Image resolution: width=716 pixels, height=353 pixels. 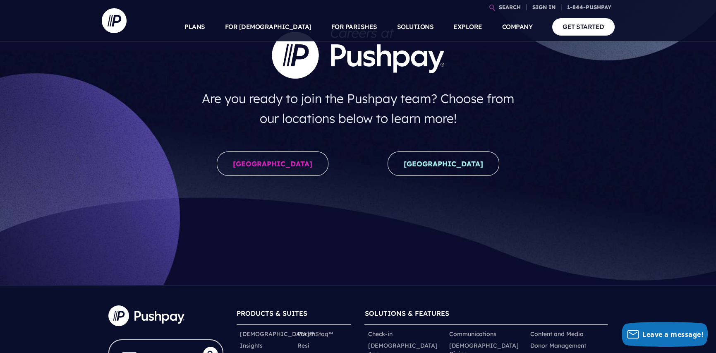 What do you see at coordinates (358, 108) in the screenshot?
I see `h4: Are you ready to join the Pushpay team? Choose from our locations below to learn more!` at bounding box center [358, 108].